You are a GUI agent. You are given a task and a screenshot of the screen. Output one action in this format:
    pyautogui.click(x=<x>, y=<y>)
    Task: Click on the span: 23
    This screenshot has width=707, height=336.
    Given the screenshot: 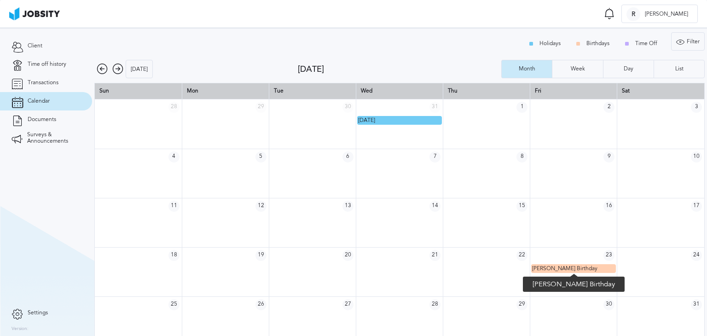 What is the action you would take?
    pyautogui.click(x=609, y=255)
    